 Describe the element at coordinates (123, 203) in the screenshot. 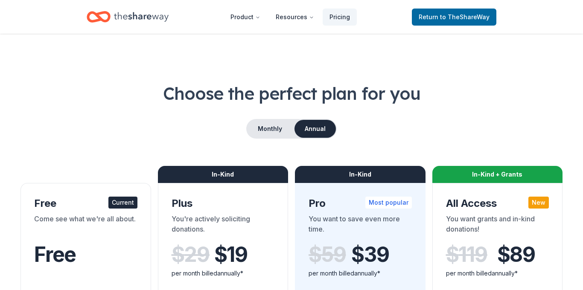

I see `div: Current` at that location.